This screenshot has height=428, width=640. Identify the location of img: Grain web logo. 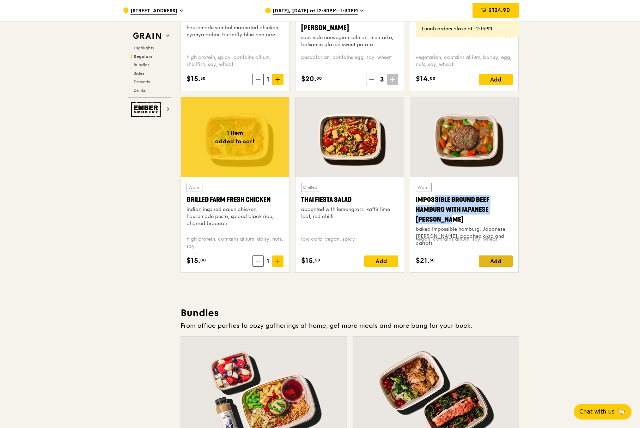
(147, 36).